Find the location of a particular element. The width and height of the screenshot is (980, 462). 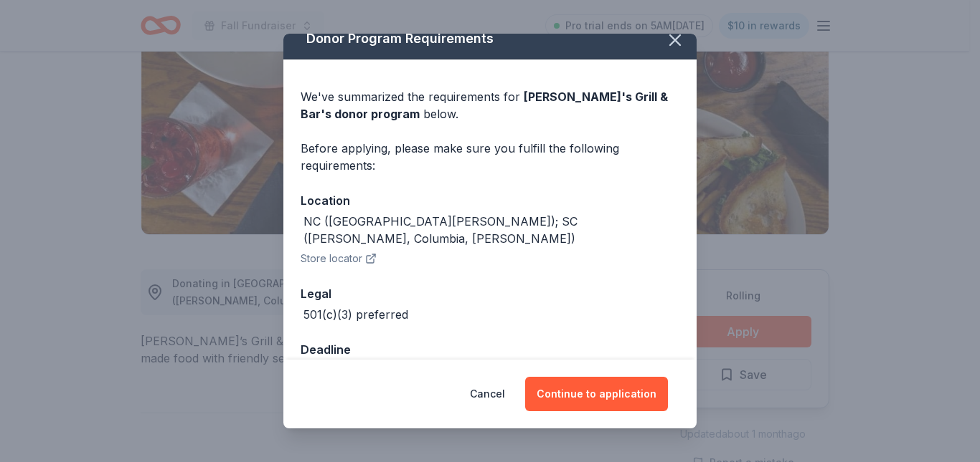

div: Legal is located at coordinates (490, 294).